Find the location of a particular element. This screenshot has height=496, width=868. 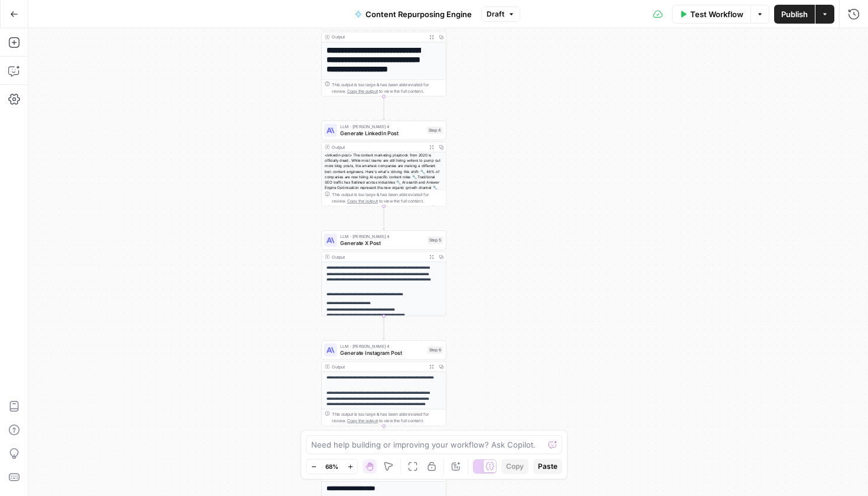

span: Test Workflow is located at coordinates (717, 14).